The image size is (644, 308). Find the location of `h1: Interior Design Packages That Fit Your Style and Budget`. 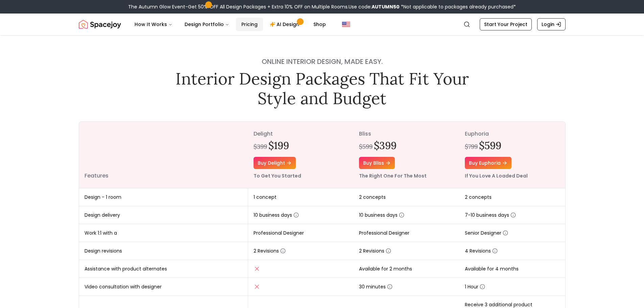

h1: Interior Design Packages That Fit Your Style and Budget is located at coordinates (322, 88).